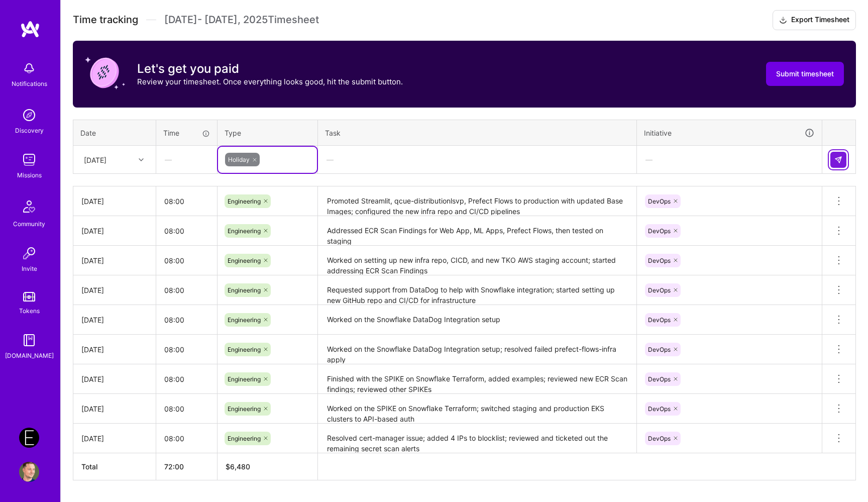  I want to click on span: Submit timesheet, so click(805, 74).